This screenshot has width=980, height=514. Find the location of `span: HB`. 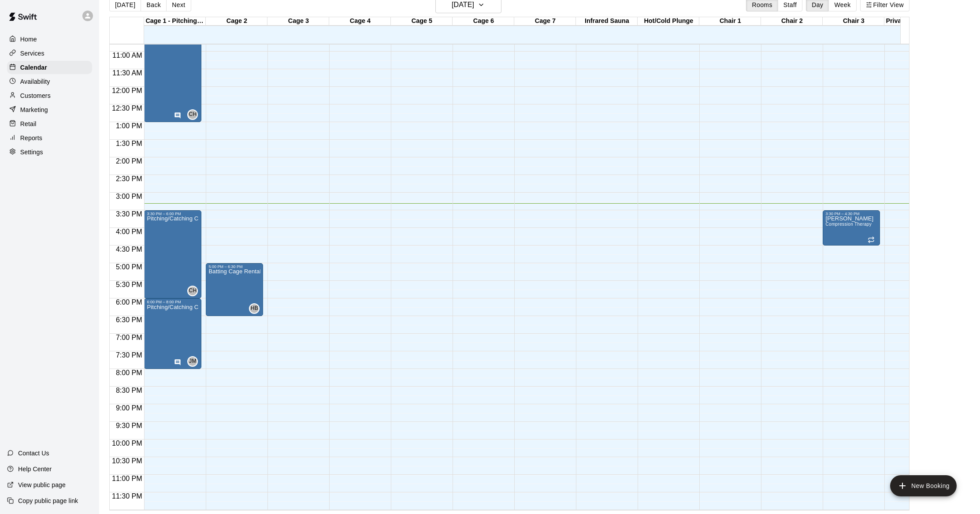

span: HB is located at coordinates (254, 309).